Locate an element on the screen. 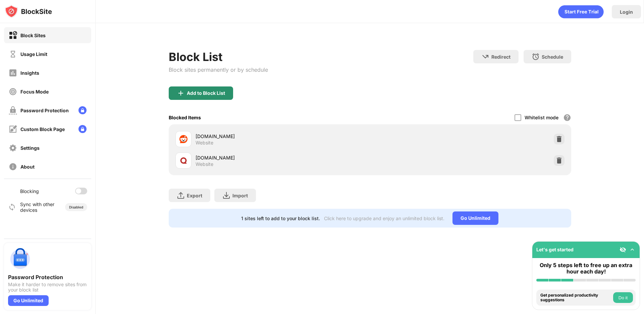  img: time-usage-off.svg is located at coordinates (13, 54).